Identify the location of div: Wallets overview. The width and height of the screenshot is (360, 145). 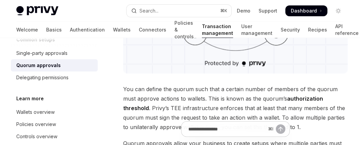
(35, 112).